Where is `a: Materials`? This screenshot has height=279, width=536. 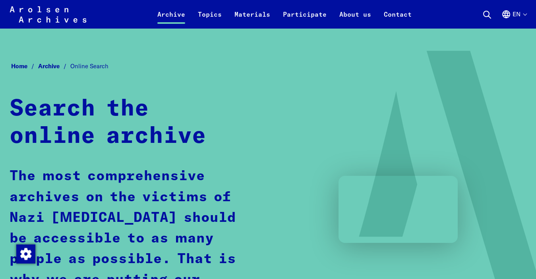
a: Materials is located at coordinates (252, 19).